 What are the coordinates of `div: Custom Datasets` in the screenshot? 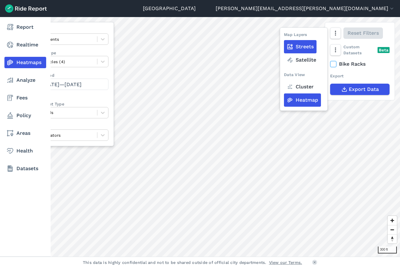 It's located at (359, 50).